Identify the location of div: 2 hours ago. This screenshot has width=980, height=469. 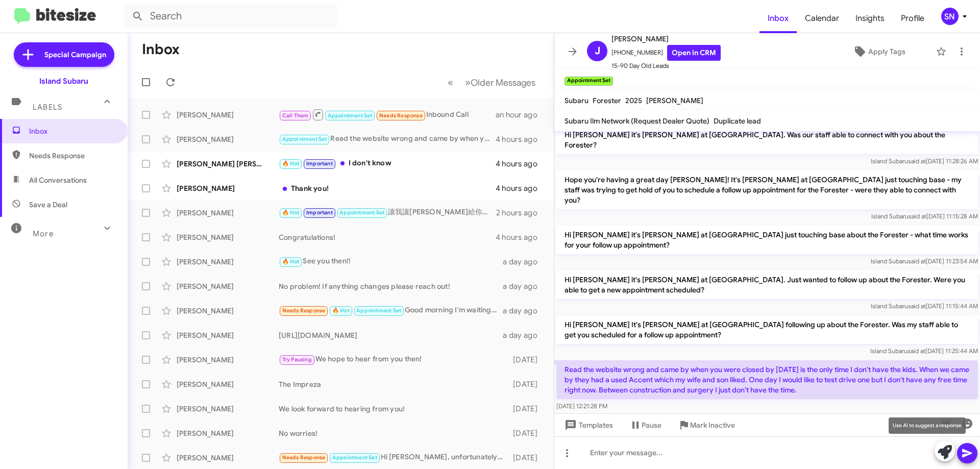
(521, 213).